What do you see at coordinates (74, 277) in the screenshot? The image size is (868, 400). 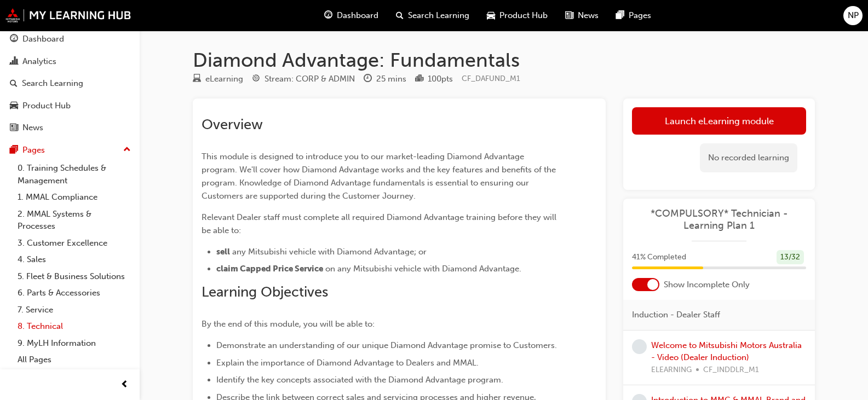 I see `a: 5. Fleet & Business Solutions` at bounding box center [74, 277].